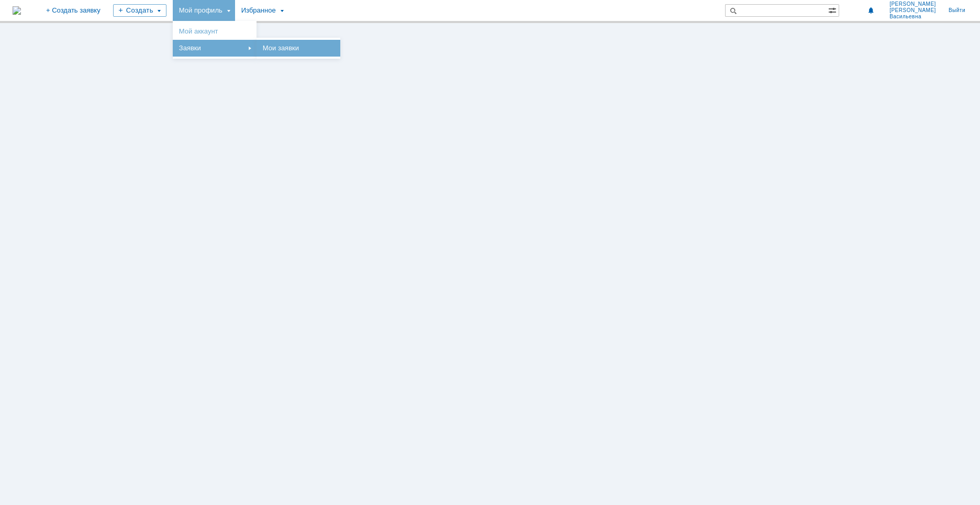 This screenshot has width=980, height=505. Describe the element at coordinates (17, 10) in the screenshot. I see `img: logo` at that location.